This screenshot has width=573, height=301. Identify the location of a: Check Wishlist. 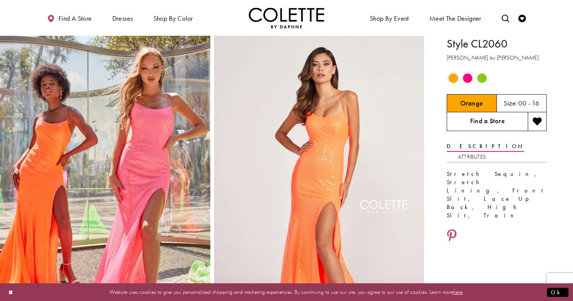
(522, 18).